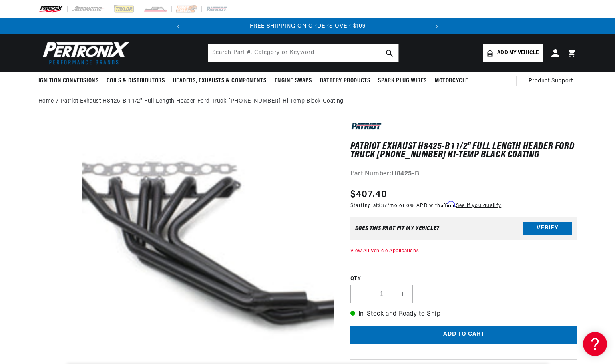 This screenshot has height=364, width=615. Describe the element at coordinates (220, 81) in the screenshot. I see `summary: Headers, Exhausts & Components` at that location.